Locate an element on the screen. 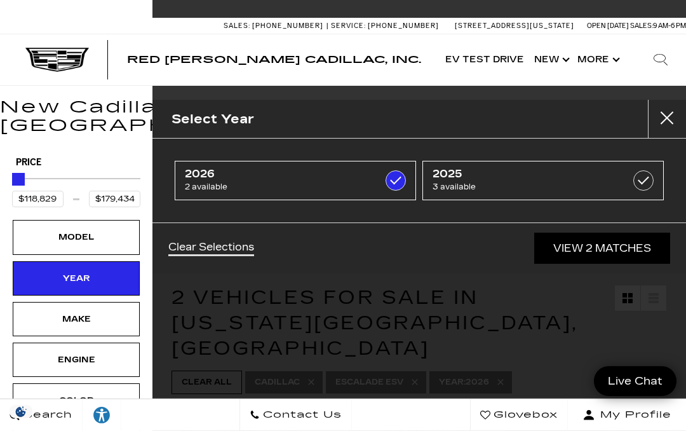 The width and height of the screenshot is (686, 431). span: Search is located at coordinates (46, 415).